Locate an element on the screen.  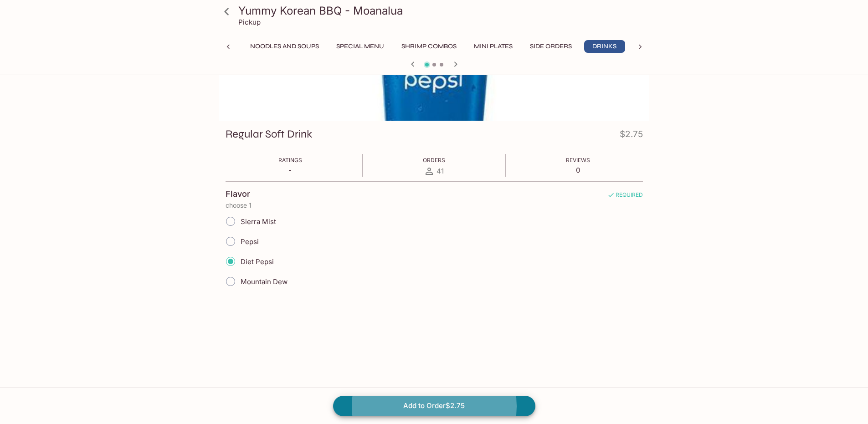
span: Diet Pepsi is located at coordinates (257, 261).